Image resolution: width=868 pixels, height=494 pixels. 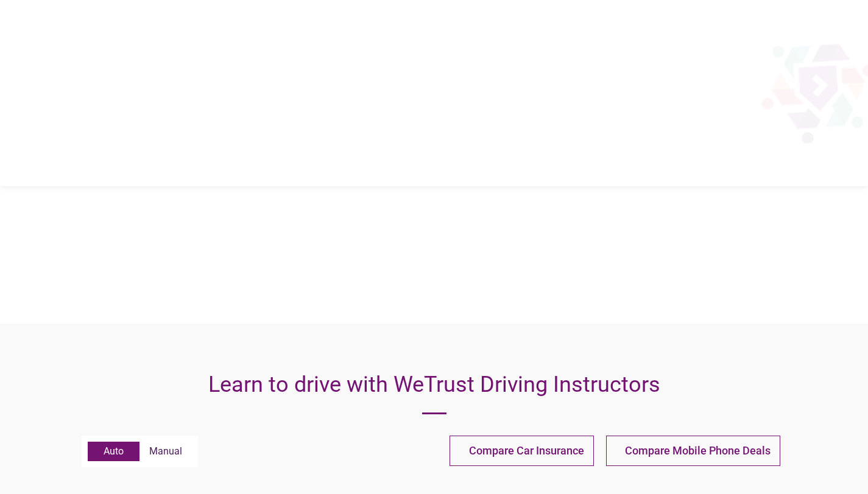 I want to click on img: PURPLE-Group-47, so click(x=616, y=448).